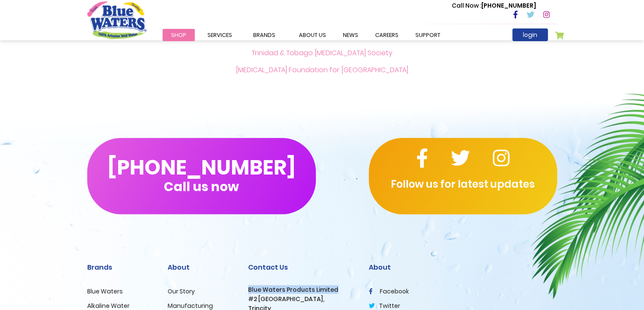 The width and height of the screenshot is (644, 310). I want to click on span: Services, so click(220, 34).